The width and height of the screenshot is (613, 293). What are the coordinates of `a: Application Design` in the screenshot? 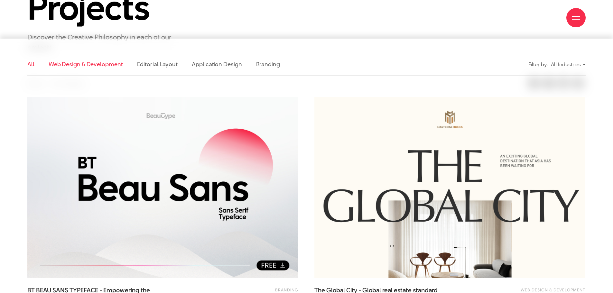 It's located at (217, 64).